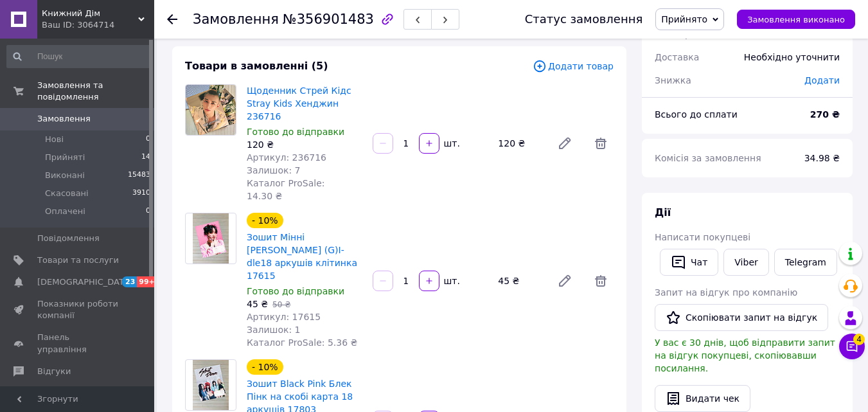 This screenshot has height=412, width=868. I want to click on span: Артикул: 17615, so click(283, 316).